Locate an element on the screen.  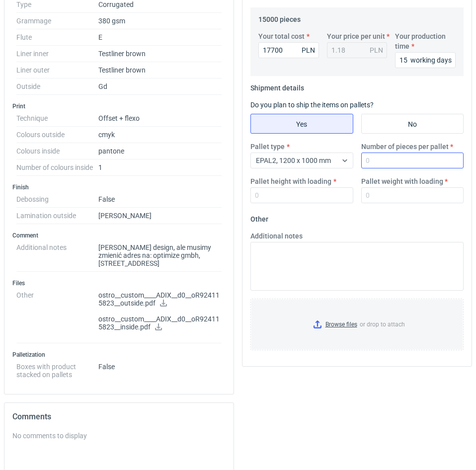
p: ostro__custom____ADIX__d0__oR924115823__outside.pdf is located at coordinates (160, 300).